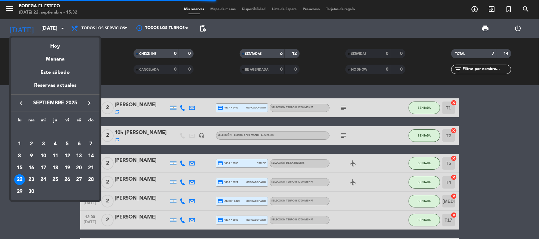 This screenshot has width=539, height=239. What do you see at coordinates (20, 168) in the screenshot?
I see `div: 15` at bounding box center [20, 168].